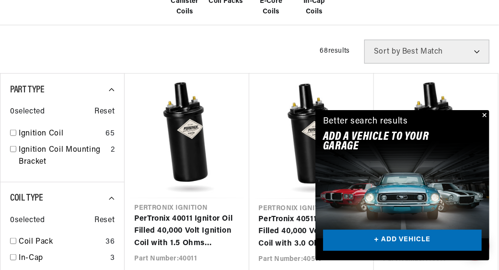 Image resolution: width=499 pixels, height=270 pixels. Describe the element at coordinates (27, 90) in the screenshot. I see `span: Part Type` at that location.